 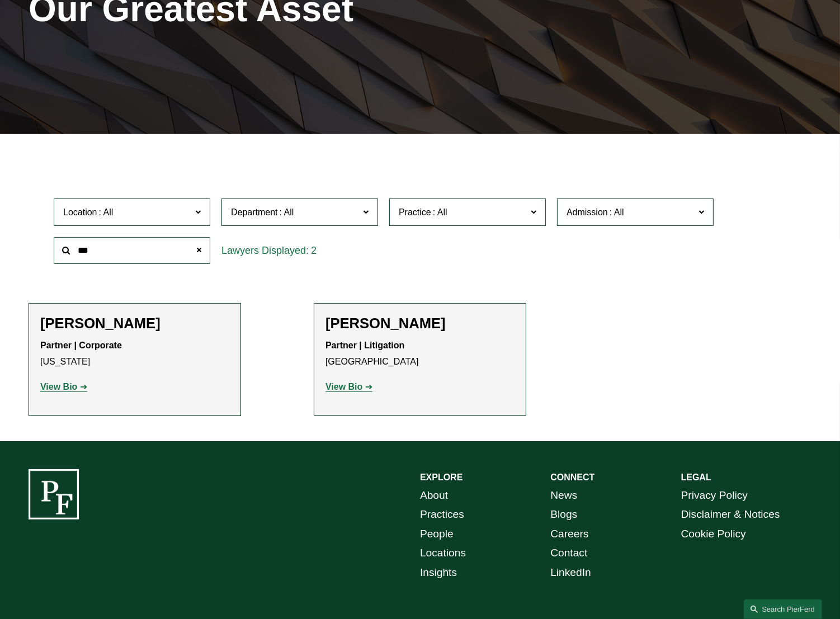 I want to click on a: Contact, so click(x=569, y=553).